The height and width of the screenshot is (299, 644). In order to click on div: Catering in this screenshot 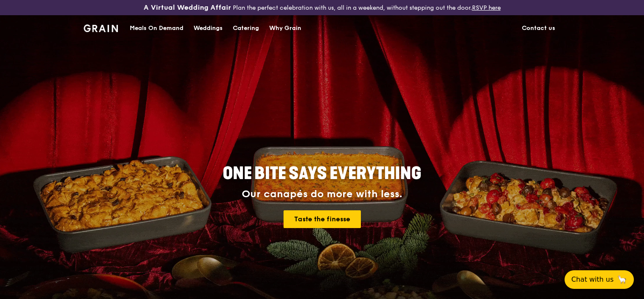, I will do `click(246, 28)`.